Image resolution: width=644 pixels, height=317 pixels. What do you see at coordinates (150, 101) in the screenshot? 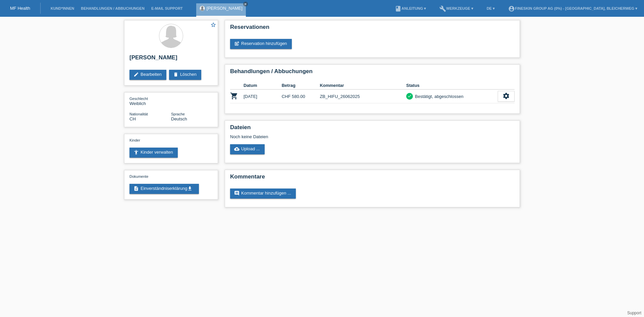
I see `div: Weiblich` at bounding box center [150, 101].